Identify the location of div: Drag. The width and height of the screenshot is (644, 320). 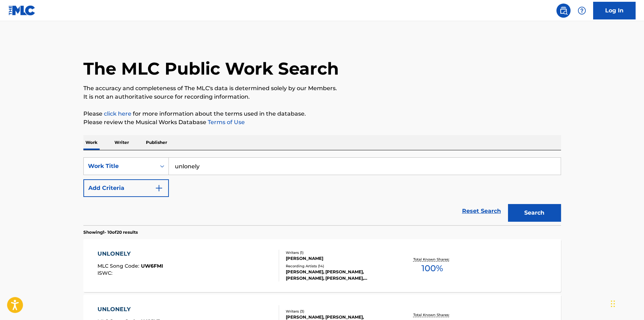
(613, 304).